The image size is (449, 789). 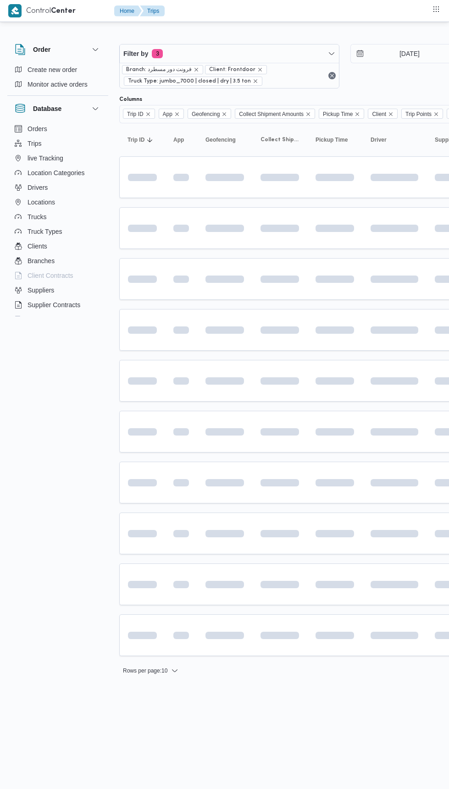 What do you see at coordinates (58, 70) in the screenshot?
I see `button: Create new order` at bounding box center [58, 70].